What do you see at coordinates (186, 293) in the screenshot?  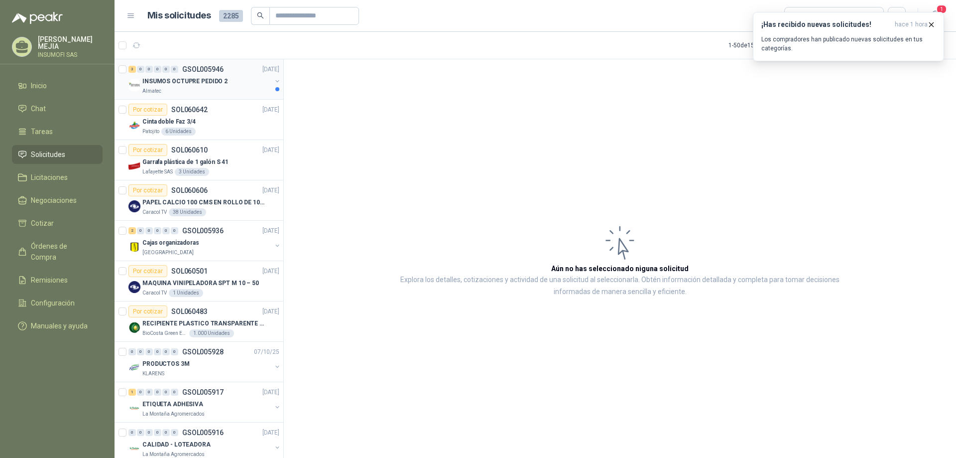 I see `div: 1 Unidades` at bounding box center [186, 293].